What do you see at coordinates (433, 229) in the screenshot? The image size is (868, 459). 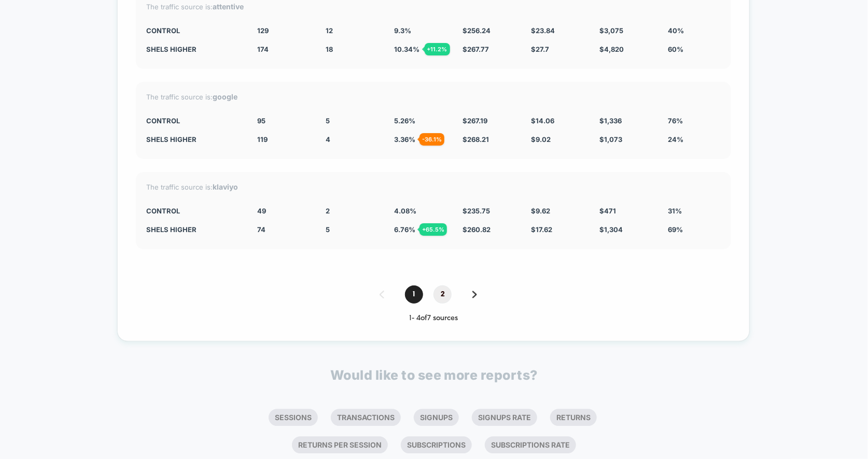 I see `div: + 65.5 %` at bounding box center [433, 229].